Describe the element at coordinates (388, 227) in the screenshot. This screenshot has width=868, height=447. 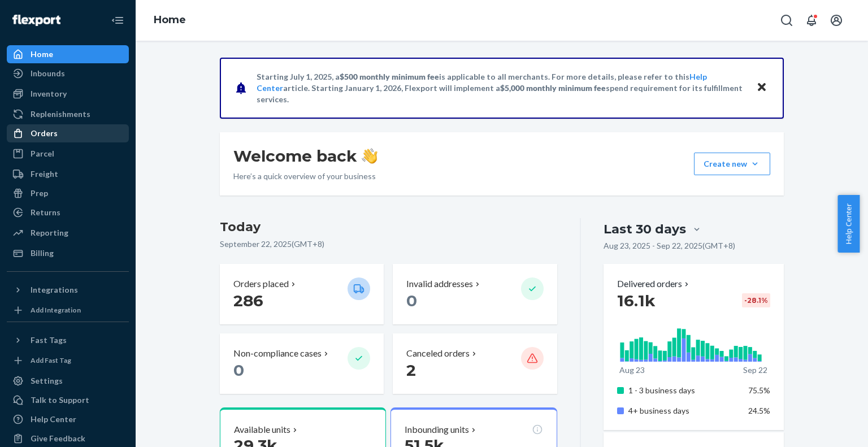
I see `h3: Today` at that location.